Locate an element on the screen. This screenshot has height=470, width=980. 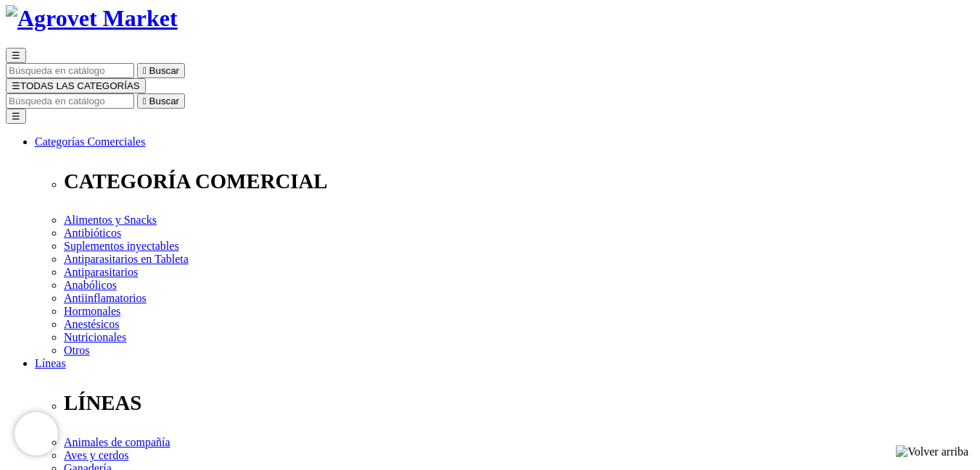
a: Nutricionales is located at coordinates (95, 337).